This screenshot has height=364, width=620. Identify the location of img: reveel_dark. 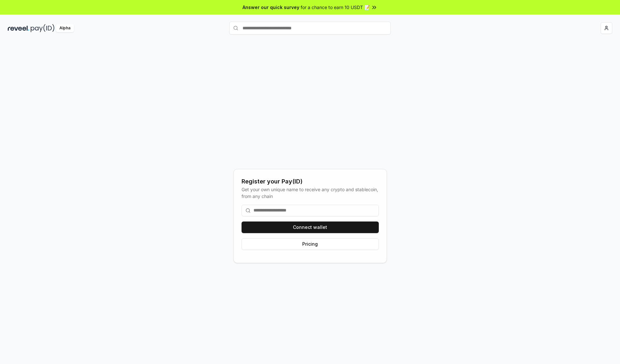
(18, 28).